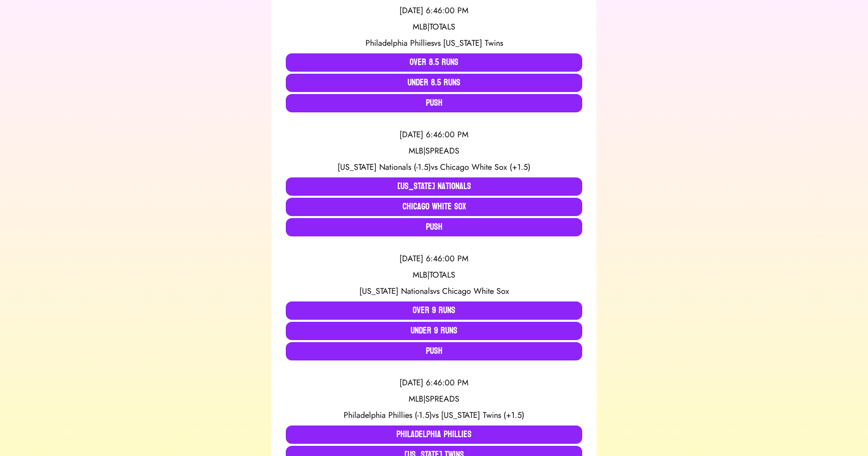  Describe the element at coordinates (434, 62) in the screenshot. I see `button: Over 8.5 Runs` at that location.